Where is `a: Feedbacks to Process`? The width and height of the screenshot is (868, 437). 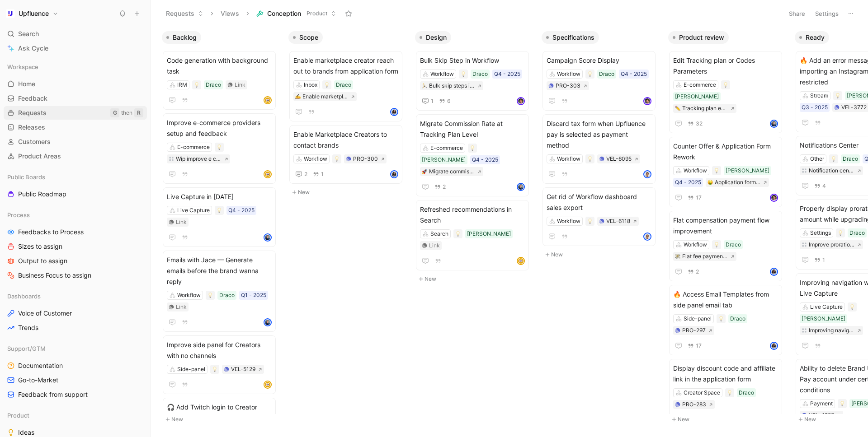
a: Feedbacks to Process is located at coordinates (75, 232).